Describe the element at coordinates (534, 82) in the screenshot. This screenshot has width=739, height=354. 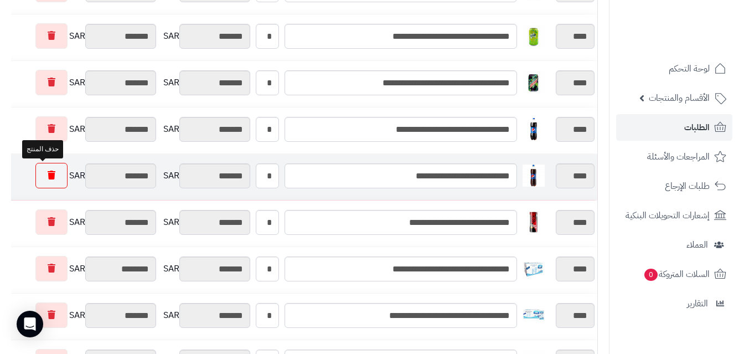
I see `img: 1747589162-6e7ff969-24c4-4b5f-83cf-0a0709aa-40x40.jpg` at that location.